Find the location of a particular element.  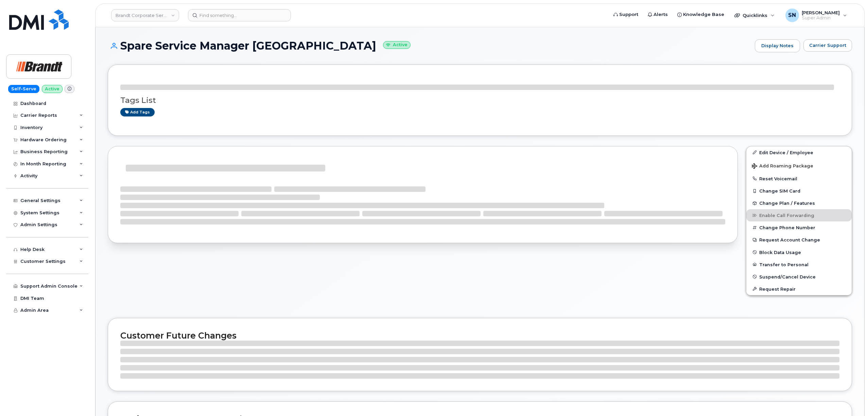

h3: Tags List is located at coordinates (480, 100).